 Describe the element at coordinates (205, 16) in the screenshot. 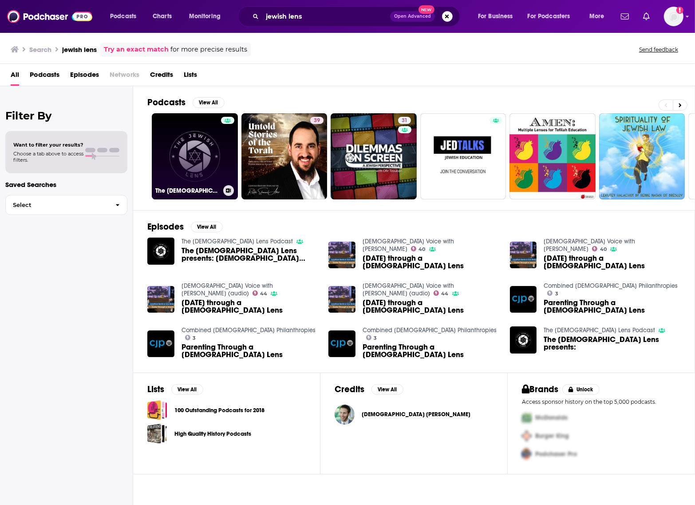

I see `span: Monitoring` at that location.